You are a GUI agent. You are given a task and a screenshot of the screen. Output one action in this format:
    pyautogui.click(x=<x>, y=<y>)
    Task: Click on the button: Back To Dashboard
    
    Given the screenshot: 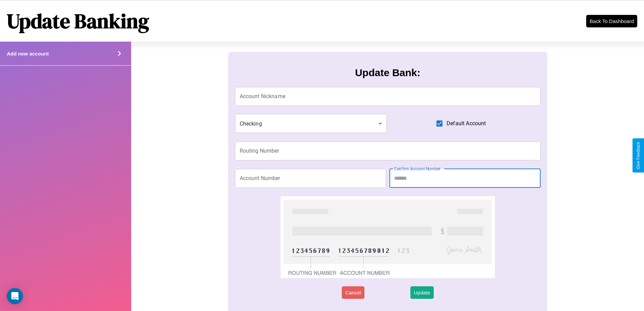 What is the action you would take?
    pyautogui.click(x=612, y=21)
    